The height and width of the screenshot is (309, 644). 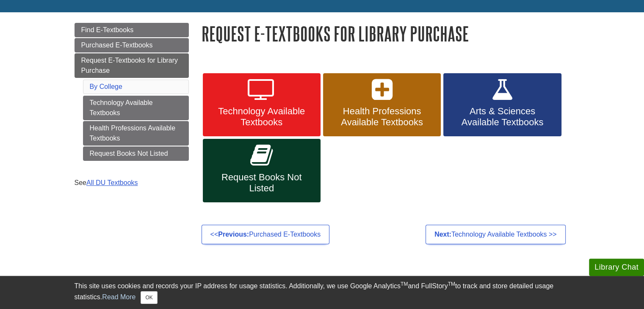 I want to click on a: Read More, so click(x=119, y=297).